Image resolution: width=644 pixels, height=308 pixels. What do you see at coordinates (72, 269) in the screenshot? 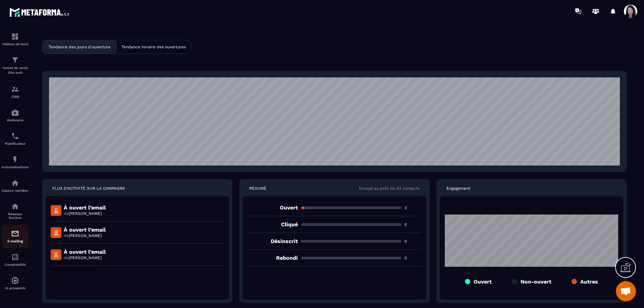
I see `span: No more results!` at bounding box center [72, 269].